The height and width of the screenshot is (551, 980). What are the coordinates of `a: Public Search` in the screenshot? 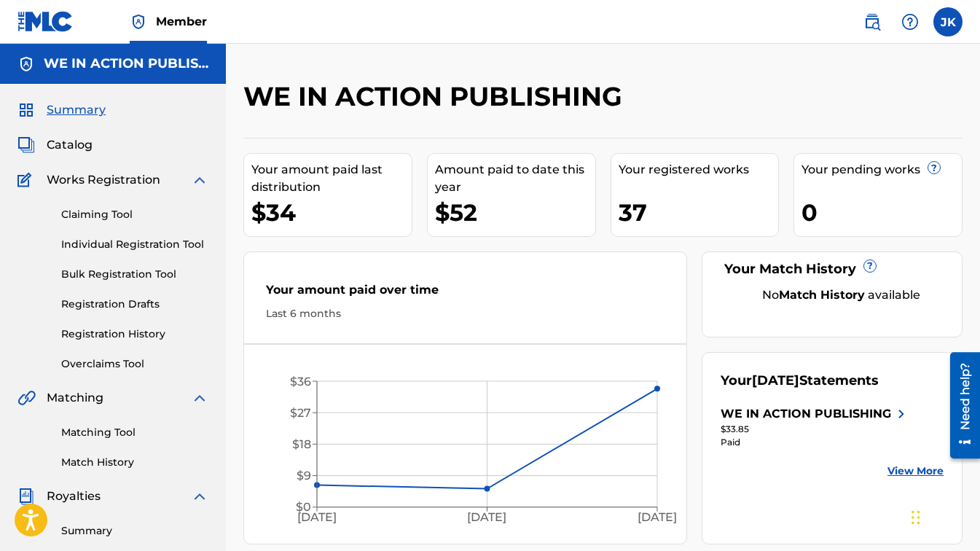 It's located at (872, 22).